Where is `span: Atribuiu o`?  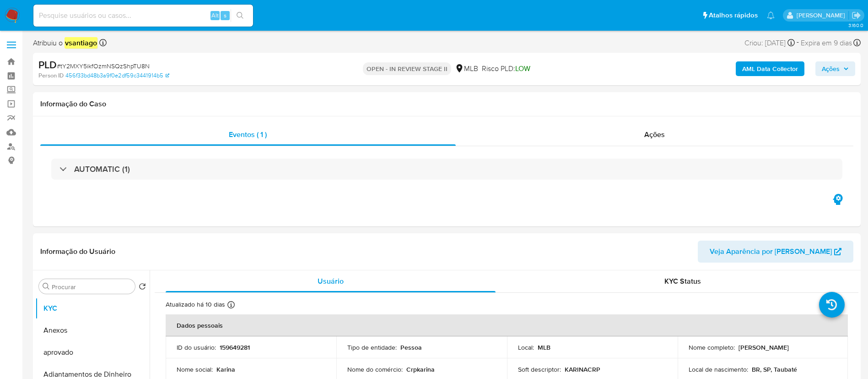 span: Atribuiu o is located at coordinates (65, 43).